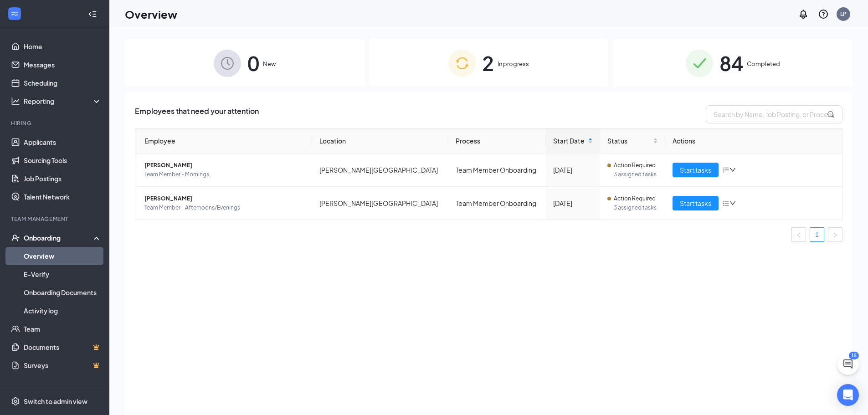 The image size is (868, 415). Describe the element at coordinates (16, 238) in the screenshot. I see `svg: UserCheck` at that location.